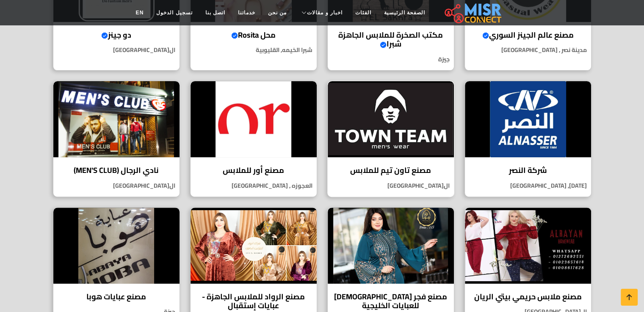 Image resolution: width=644 pixels, height=312 pixels. I want to click on p: شبرا الخيمه, القليوبية, so click(253, 50).